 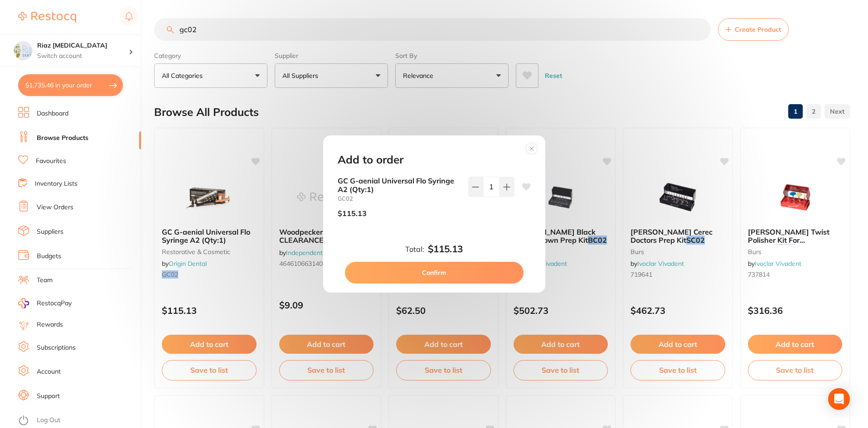 I want to click on b: $115.13, so click(x=445, y=249).